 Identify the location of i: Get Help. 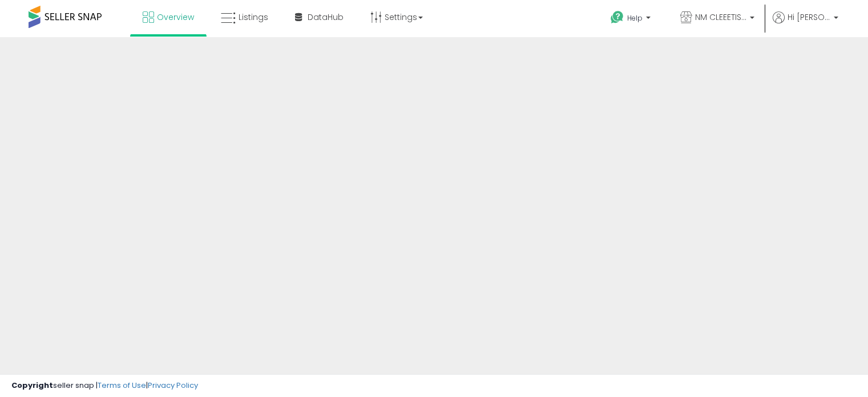
(617, 17).